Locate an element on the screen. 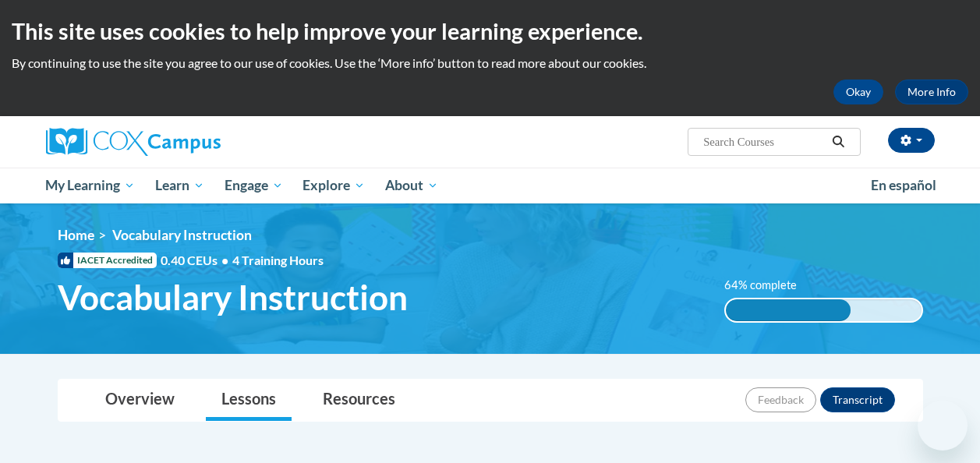  span: Explore is located at coordinates (334, 186).